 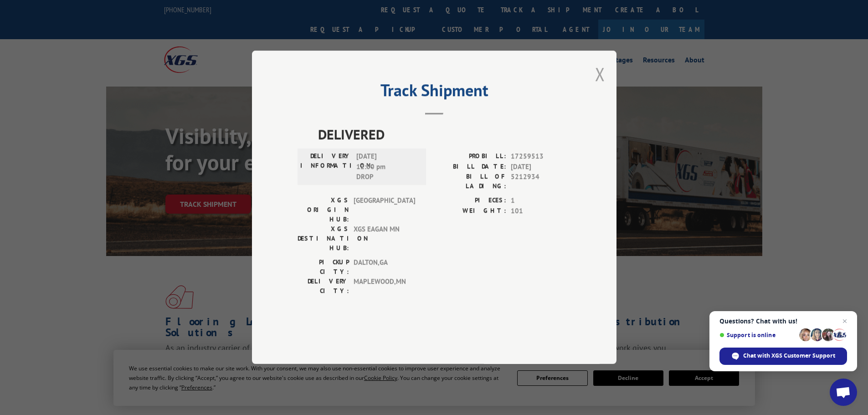 I want to click on span: 101, so click(x=541, y=211).